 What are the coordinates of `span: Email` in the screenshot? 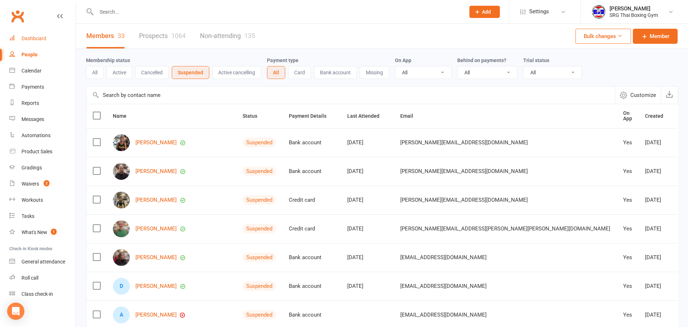 It's located at (411, 116).